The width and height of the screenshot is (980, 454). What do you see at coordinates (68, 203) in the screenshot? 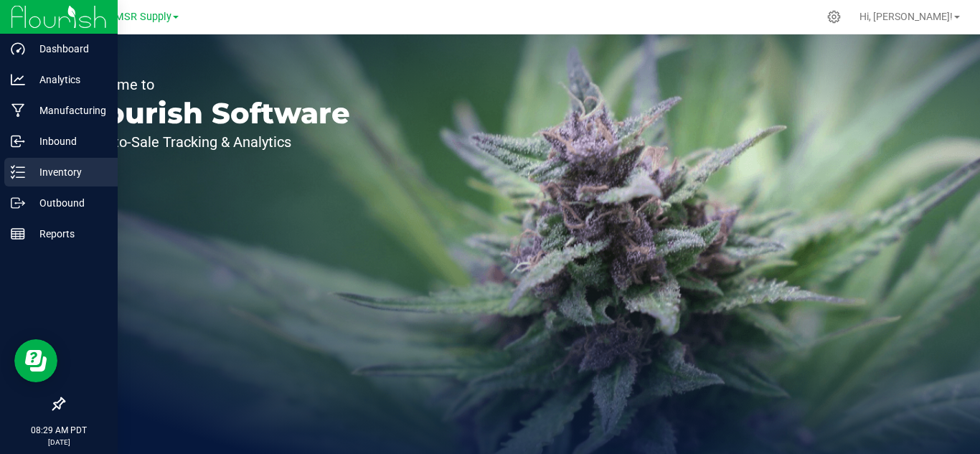
I see `p: Outbound` at bounding box center [68, 203].